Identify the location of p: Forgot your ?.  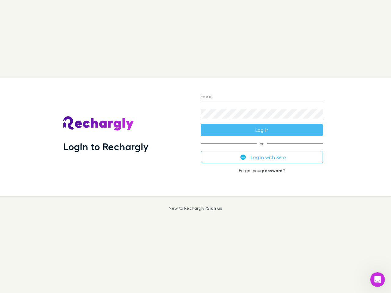
(262, 171).